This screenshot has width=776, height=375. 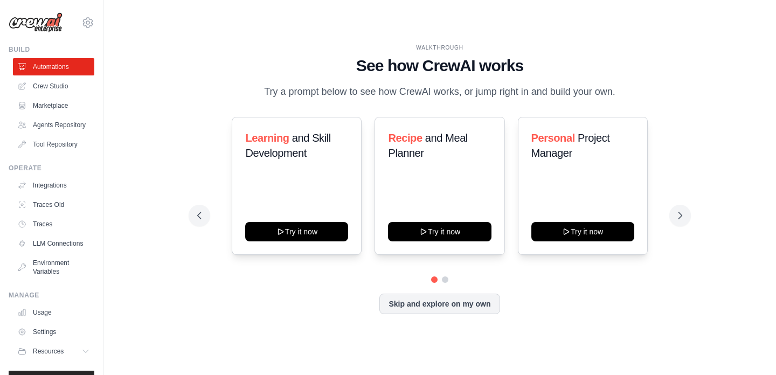 What do you see at coordinates (53, 205) in the screenshot?
I see `a: Traces Old` at bounding box center [53, 205].